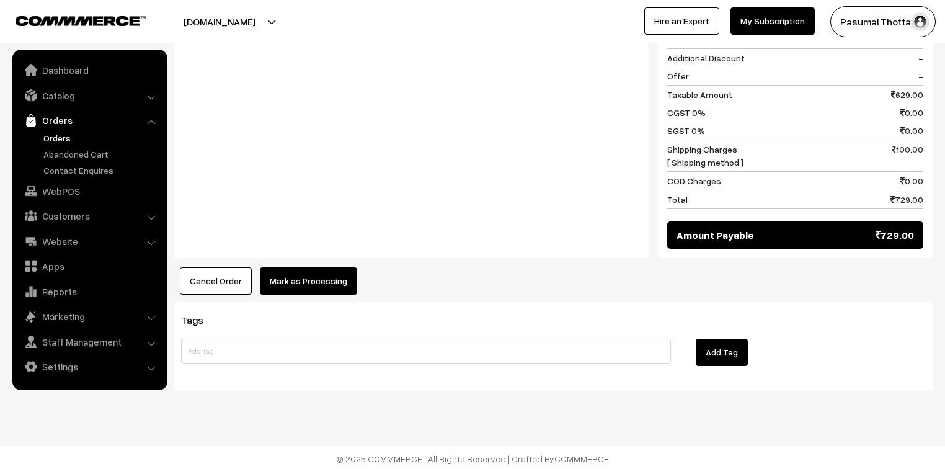 This screenshot has width=945, height=469. What do you see at coordinates (89, 291) in the screenshot?
I see `a: Reports` at bounding box center [89, 291].